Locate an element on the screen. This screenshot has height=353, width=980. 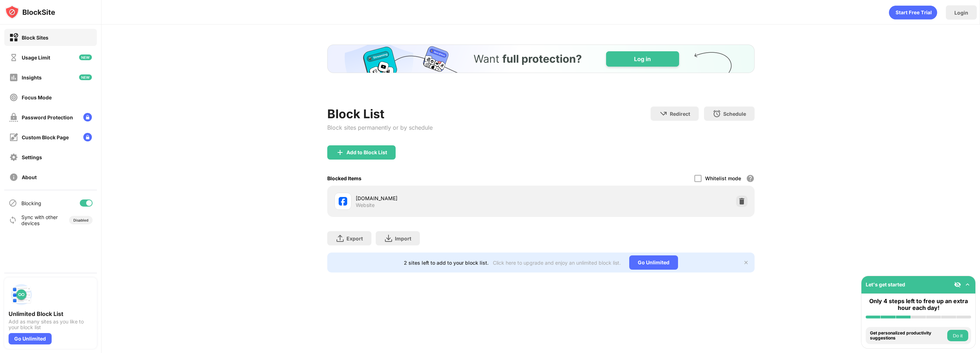
div: Insights is located at coordinates (32, 78).